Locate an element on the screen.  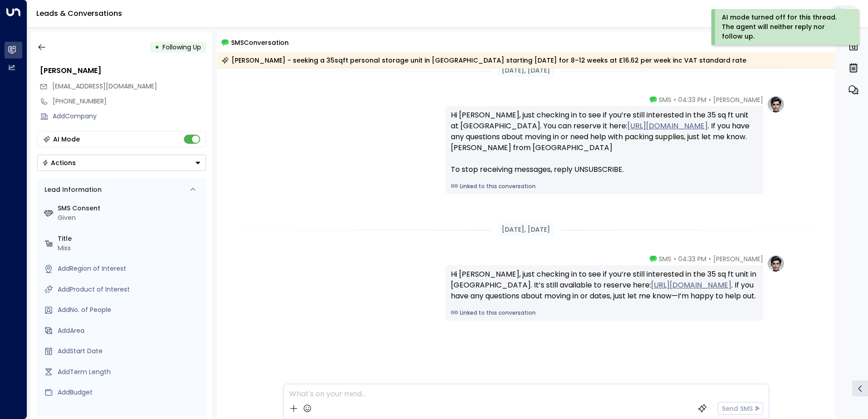
div: AddCompany is located at coordinates (129, 116).